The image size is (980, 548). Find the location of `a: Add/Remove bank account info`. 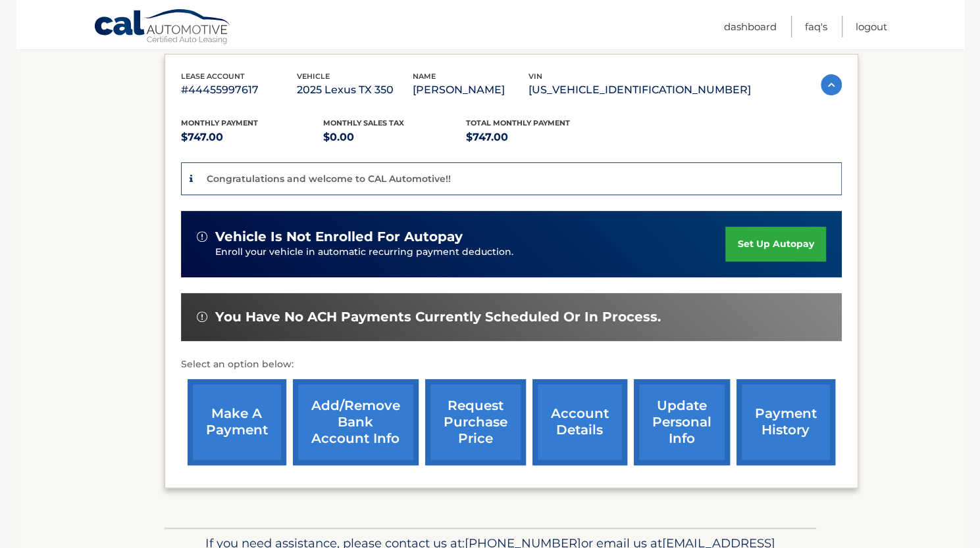

a: Add/Remove bank account info is located at coordinates (355, 422).